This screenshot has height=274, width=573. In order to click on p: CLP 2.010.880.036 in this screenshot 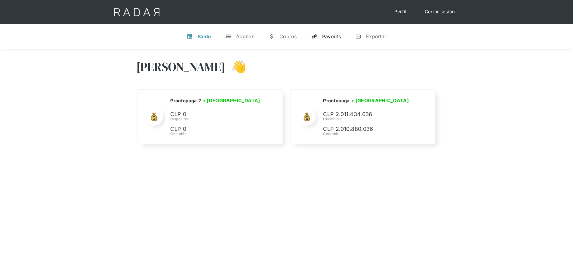, I will do `click(368, 129)`.